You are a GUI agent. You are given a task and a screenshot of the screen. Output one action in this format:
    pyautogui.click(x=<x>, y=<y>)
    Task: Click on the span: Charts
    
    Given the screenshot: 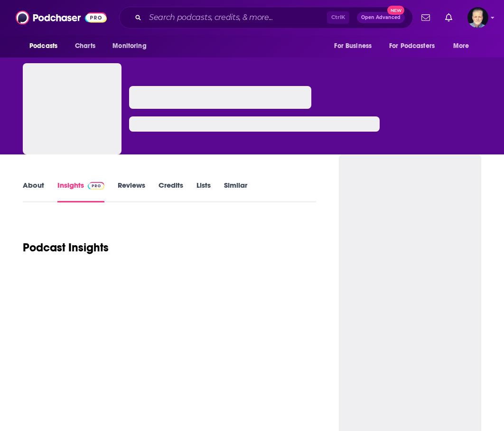 What is the action you would take?
    pyautogui.click(x=85, y=46)
    